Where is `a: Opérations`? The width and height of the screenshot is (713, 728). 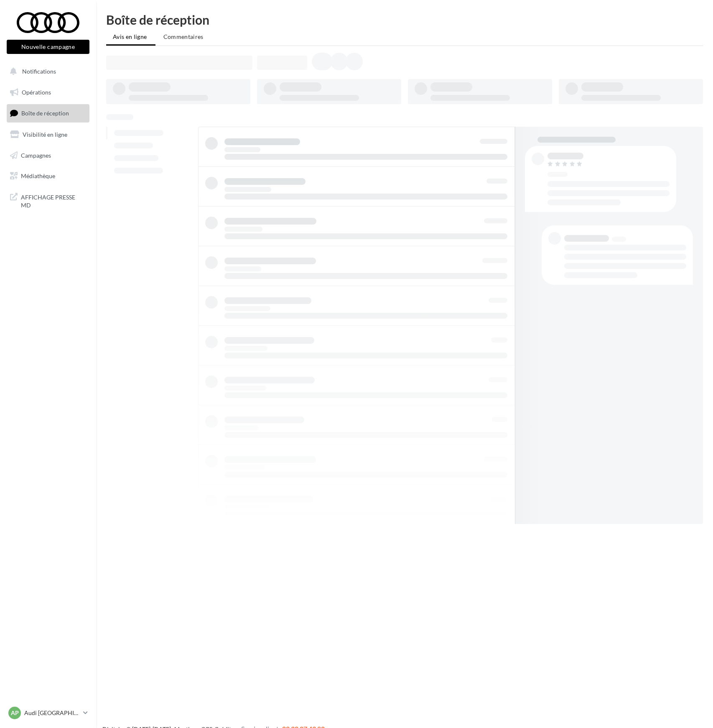 a: Opérations is located at coordinates (48, 93).